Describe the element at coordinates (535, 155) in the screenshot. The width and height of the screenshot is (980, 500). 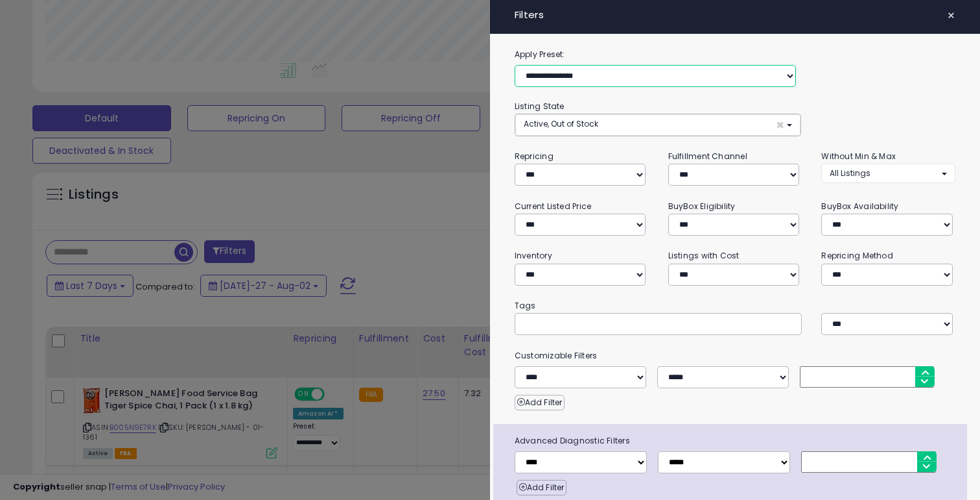
I see `small: Repricing` at that location.